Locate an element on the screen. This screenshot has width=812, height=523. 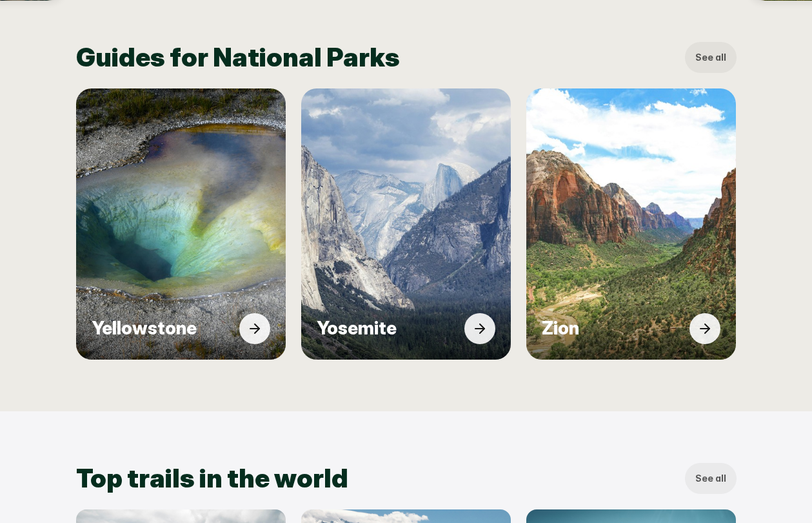
a: Zion is located at coordinates (631, 224).